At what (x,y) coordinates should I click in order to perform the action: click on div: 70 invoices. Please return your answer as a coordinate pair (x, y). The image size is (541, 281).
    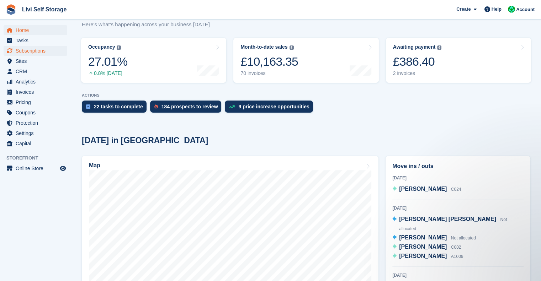
    Looking at the image, I should click on (269, 73).